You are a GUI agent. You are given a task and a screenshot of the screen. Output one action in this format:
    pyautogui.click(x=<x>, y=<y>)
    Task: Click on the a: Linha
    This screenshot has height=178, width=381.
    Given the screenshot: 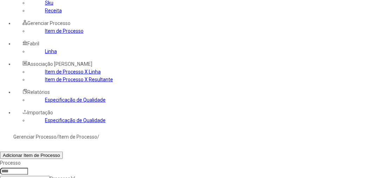 What is the action you would take?
    pyautogui.click(x=51, y=51)
    